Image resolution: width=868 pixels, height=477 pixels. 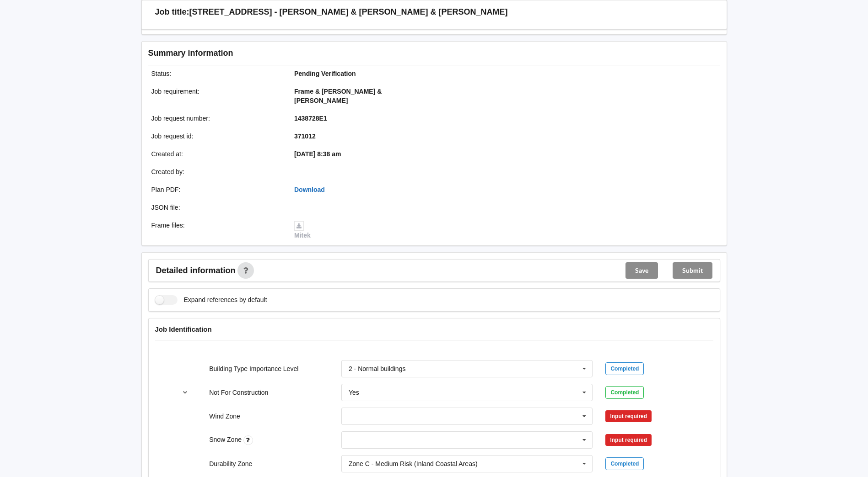 What do you see at coordinates (238, 393) in the screenshot?
I see `label: Not For Construction` at bounding box center [238, 393].